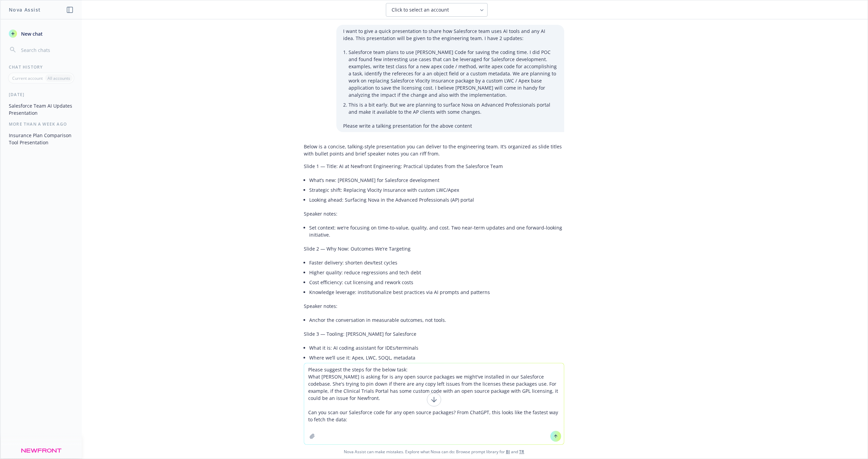 Image resolution: width=868 pixels, height=459 pixels. I want to click on p: Slide 2 — Why Now: Outcomes We’re Targeting, so click(434, 248).